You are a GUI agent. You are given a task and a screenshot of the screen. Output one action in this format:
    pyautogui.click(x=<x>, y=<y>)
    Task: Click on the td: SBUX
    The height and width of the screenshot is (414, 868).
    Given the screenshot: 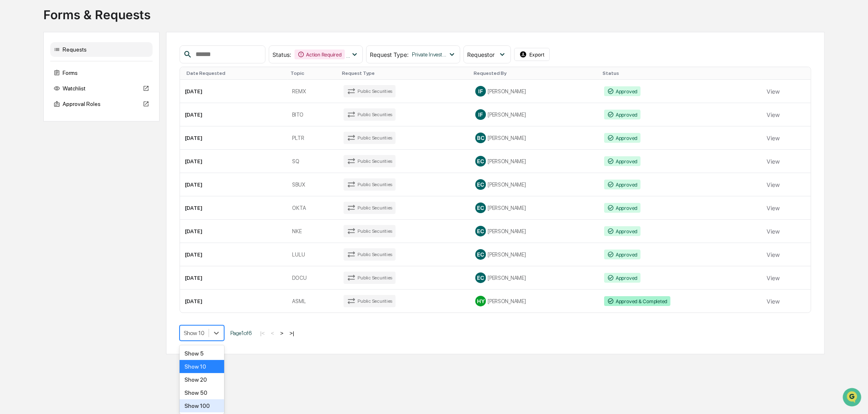 What is the action you would take?
    pyautogui.click(x=313, y=185)
    